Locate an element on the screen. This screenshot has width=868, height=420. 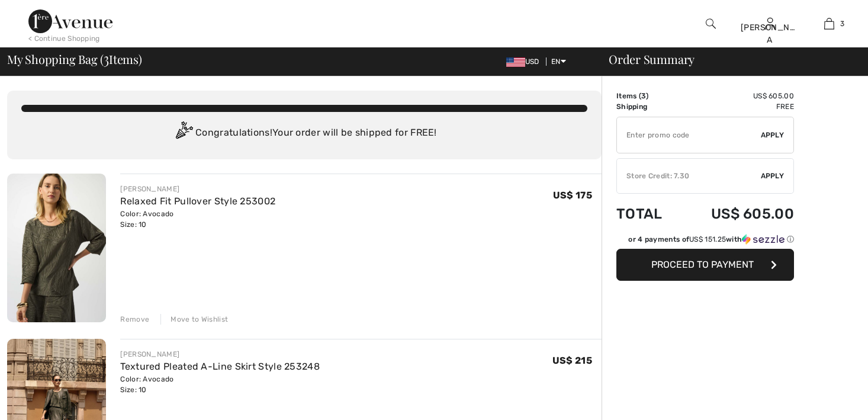
div: Congratulations! Your order will be shipped for FREE! is located at coordinates (304, 133).